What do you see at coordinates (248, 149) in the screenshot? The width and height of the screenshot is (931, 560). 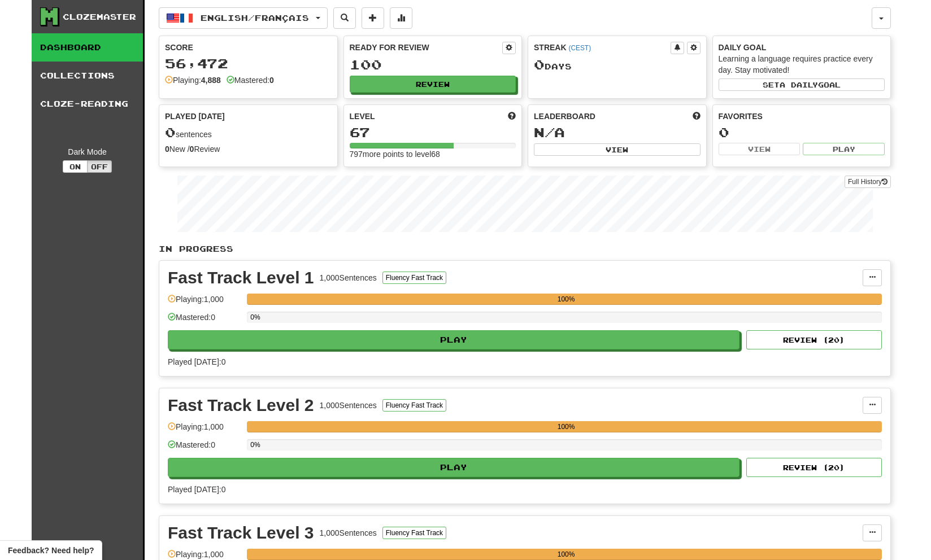 I see `div: New / Review` at bounding box center [248, 149].